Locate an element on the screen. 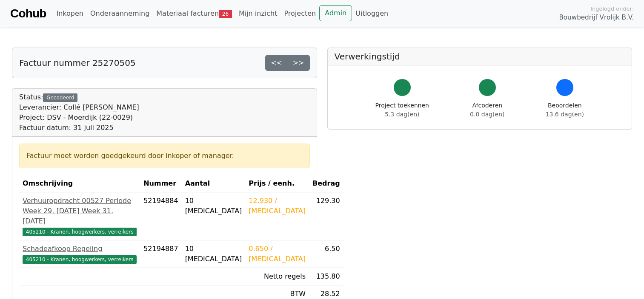  th: Prijs / eenh. is located at coordinates (277, 184).